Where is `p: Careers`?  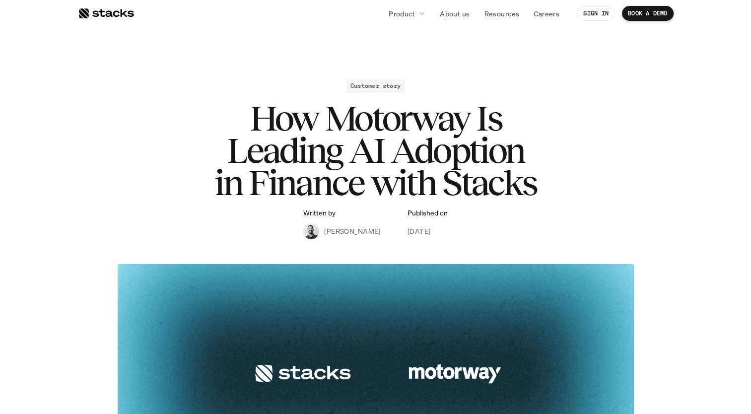 p: Careers is located at coordinates (547, 13).